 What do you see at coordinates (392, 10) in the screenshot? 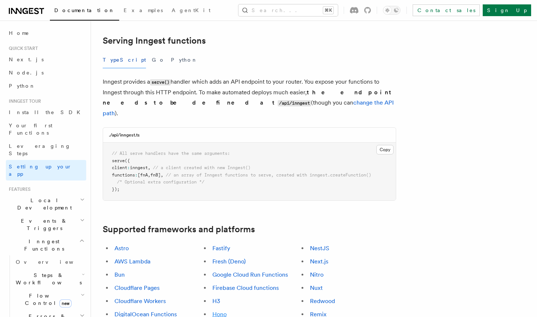
I see `button: Toggle dark mode` at bounding box center [392, 10].